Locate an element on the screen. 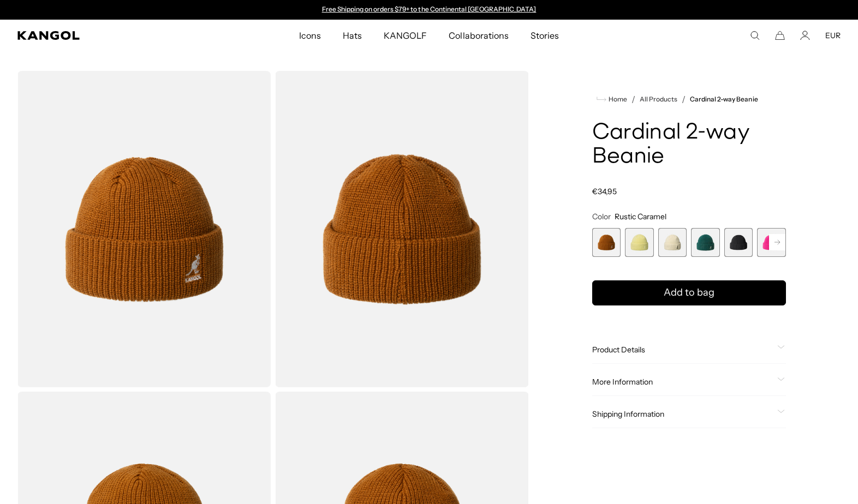  span: Rustic Caramel is located at coordinates (640, 217).